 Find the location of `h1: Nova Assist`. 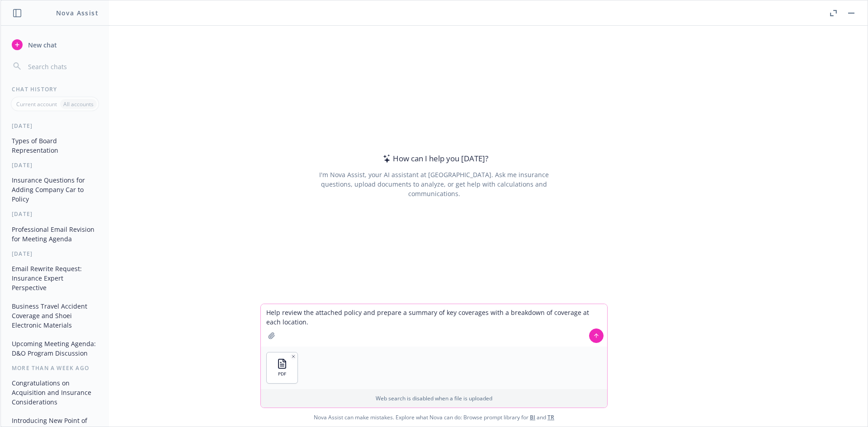

h1: Nova Assist is located at coordinates (77, 13).